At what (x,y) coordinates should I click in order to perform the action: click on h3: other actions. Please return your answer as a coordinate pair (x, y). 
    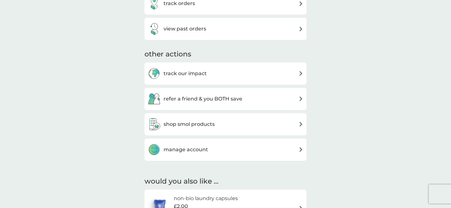
    Looking at the image, I should click on (168, 54).